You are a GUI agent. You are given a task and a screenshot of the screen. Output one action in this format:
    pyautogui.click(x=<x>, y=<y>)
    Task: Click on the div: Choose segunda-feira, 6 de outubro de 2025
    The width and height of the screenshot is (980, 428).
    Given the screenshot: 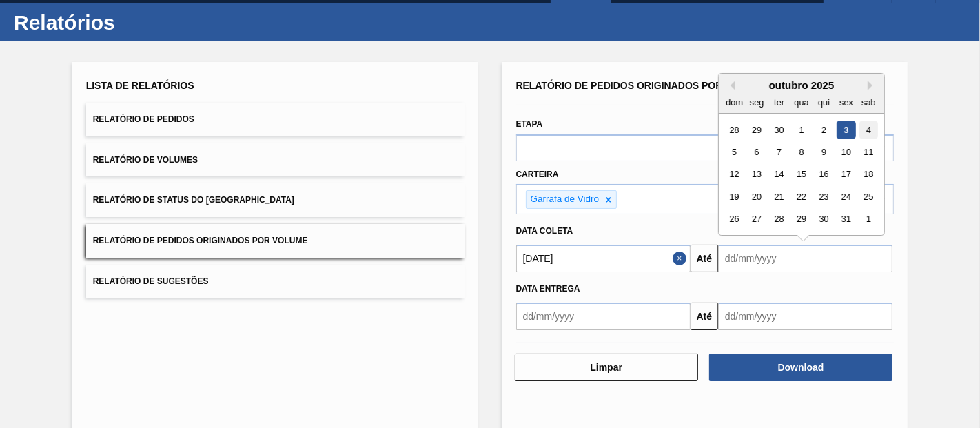 What is the action you would take?
    pyautogui.click(x=756, y=152)
    